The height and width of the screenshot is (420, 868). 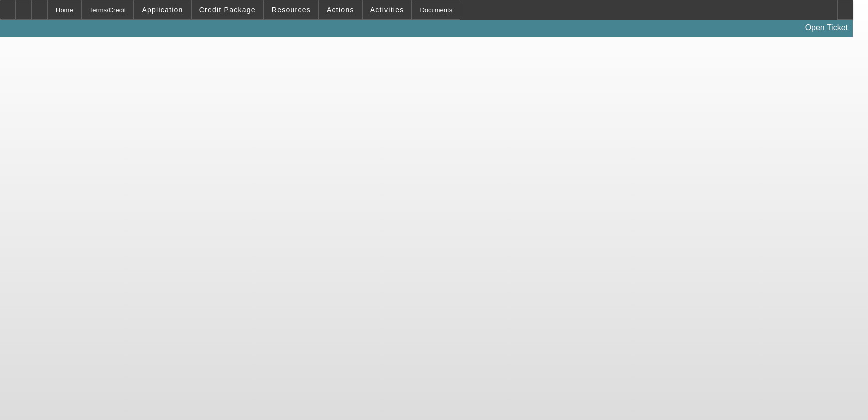 I want to click on button: Resources, so click(x=291, y=10).